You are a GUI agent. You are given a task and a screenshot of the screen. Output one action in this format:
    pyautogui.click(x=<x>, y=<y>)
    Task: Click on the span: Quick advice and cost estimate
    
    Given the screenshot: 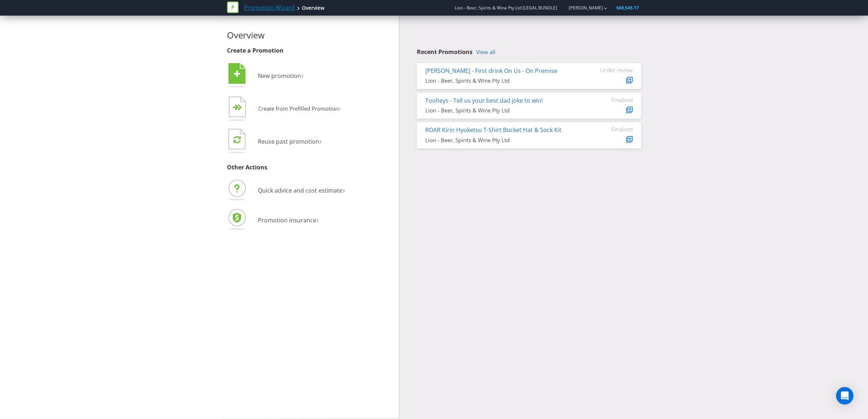 What is the action you would take?
    pyautogui.click(x=300, y=191)
    